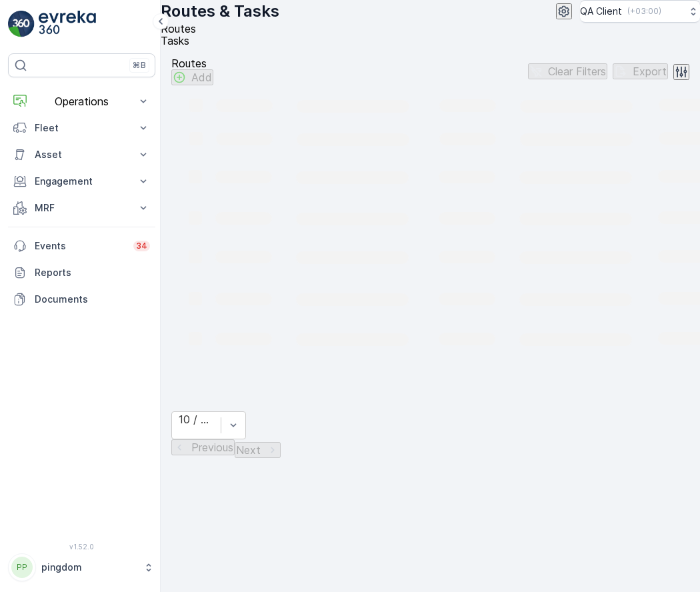 Image resolution: width=700 pixels, height=592 pixels. I want to click on span: Tasks, so click(175, 41).